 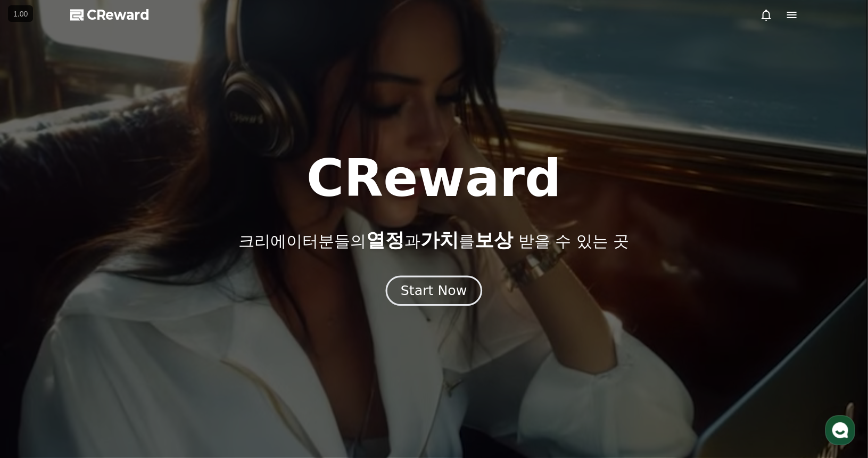 I want to click on span: 가치, so click(x=439, y=240).